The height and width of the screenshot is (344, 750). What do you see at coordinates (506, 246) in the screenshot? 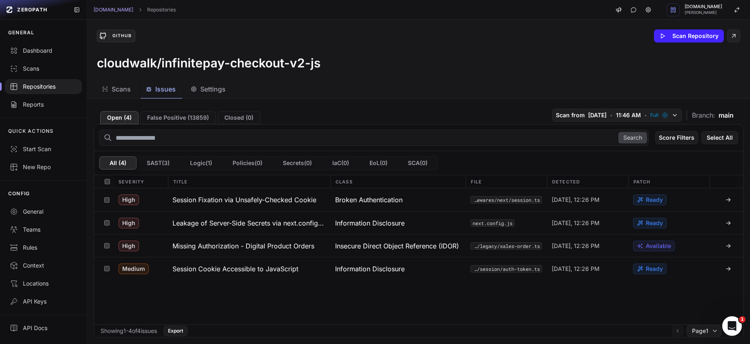
I see `code: src/features/Register/service/legacy/sales-order.ts` at bounding box center [506, 246].